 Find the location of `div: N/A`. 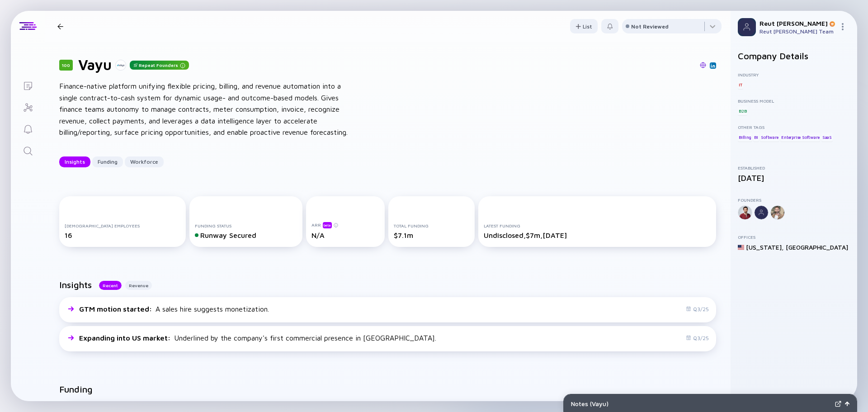

div: N/A is located at coordinates (345, 235).